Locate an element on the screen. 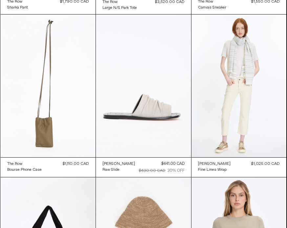  div: Canvas Sneaker is located at coordinates (212, 8).